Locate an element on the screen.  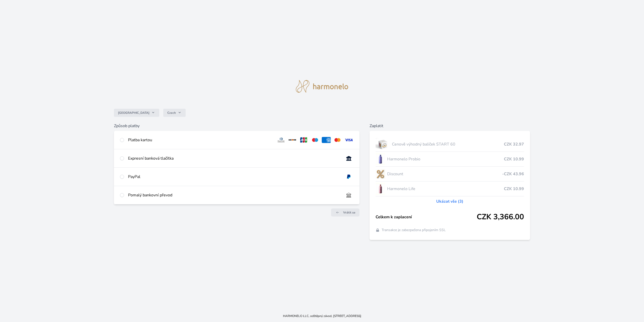
div: Pomalý bankovní převod is located at coordinates (234, 195).